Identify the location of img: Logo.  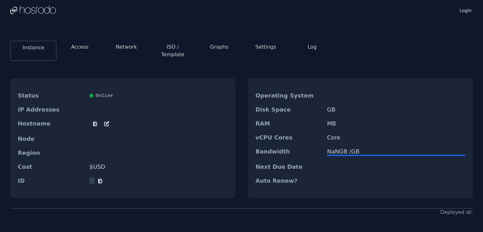
(33, 10).